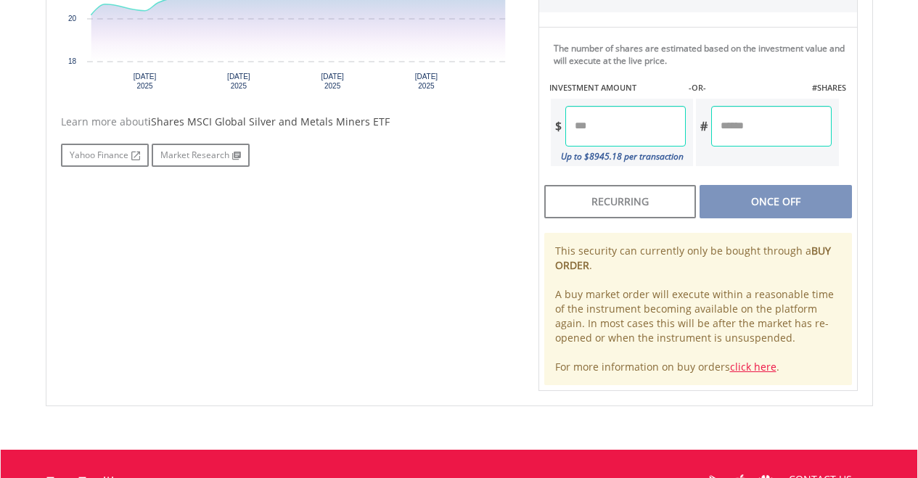 The height and width of the screenshot is (478, 918). Describe the element at coordinates (105, 155) in the screenshot. I see `a: Yahoo Finance` at that location.